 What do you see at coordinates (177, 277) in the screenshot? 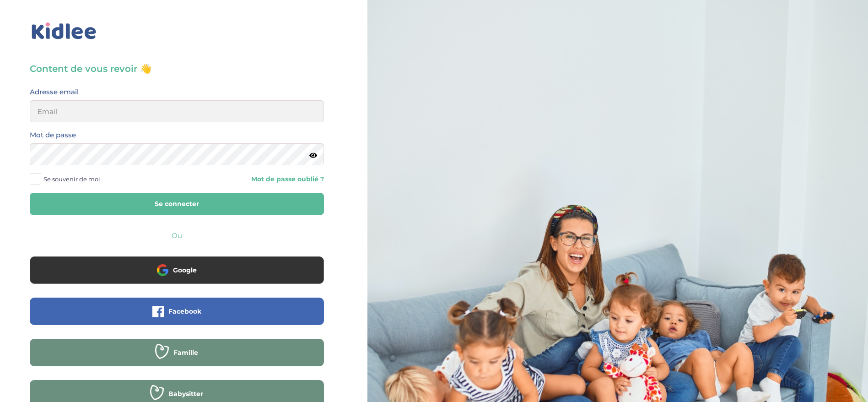
I see `a: Google` at bounding box center [177, 277].